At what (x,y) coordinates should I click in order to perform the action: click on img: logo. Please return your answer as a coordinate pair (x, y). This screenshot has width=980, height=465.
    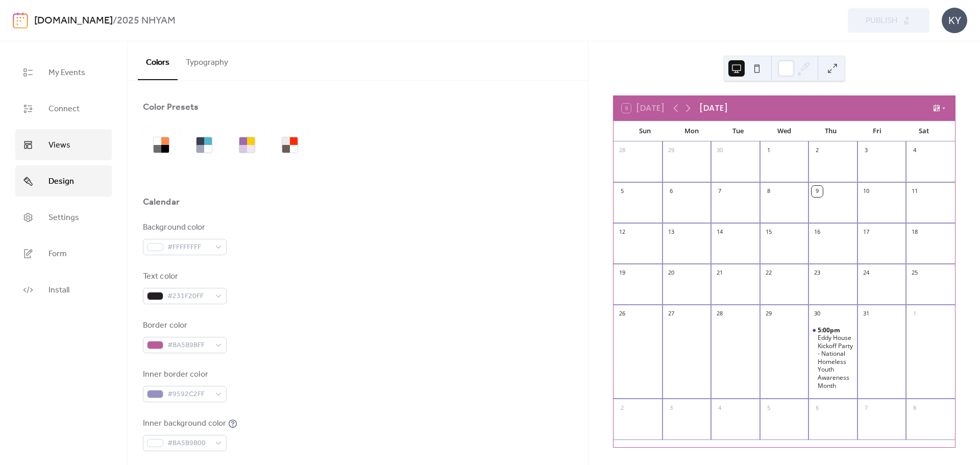
    Looking at the image, I should click on (20, 20).